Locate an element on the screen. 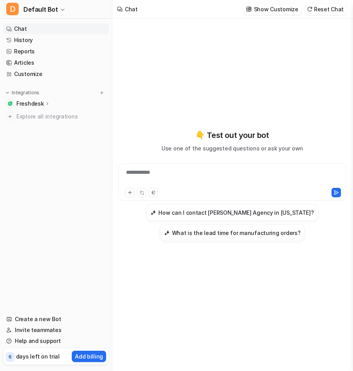 Image resolution: width=353 pixels, height=371 pixels. a: Chat is located at coordinates (56, 29).